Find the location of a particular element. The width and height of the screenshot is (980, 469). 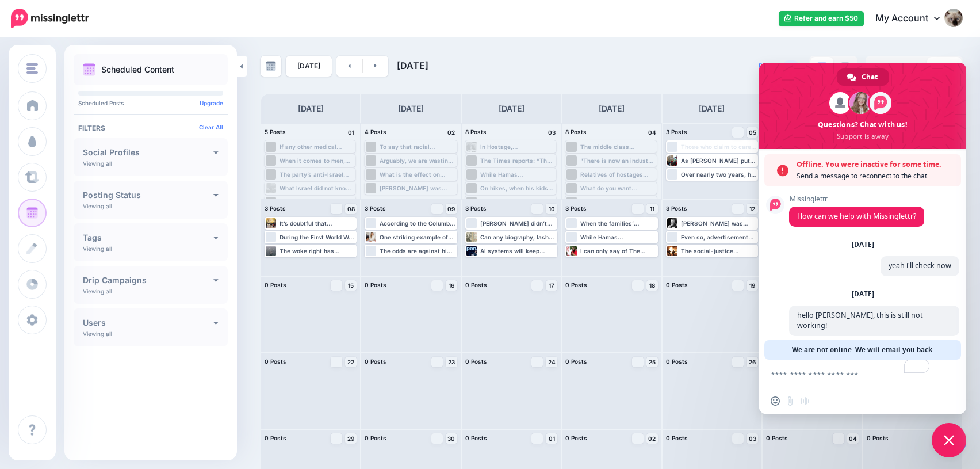

div: Relatives of hostages were harassed while putting up posters of their own missing family members.... is located at coordinates (618, 175).